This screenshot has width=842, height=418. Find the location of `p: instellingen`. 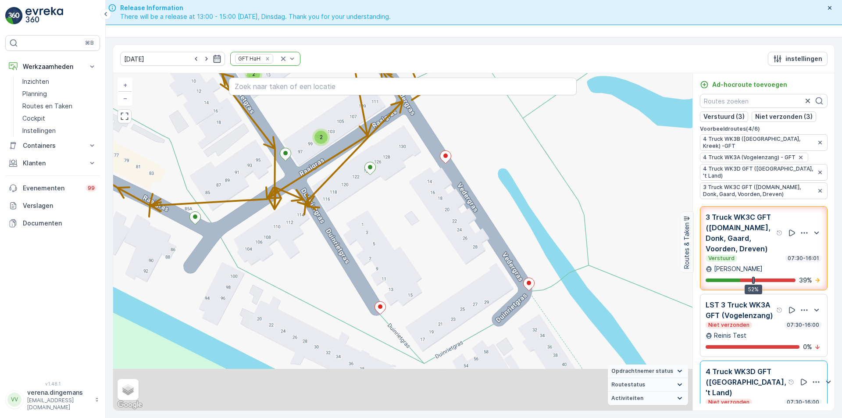

p: instellingen is located at coordinates (804, 59).